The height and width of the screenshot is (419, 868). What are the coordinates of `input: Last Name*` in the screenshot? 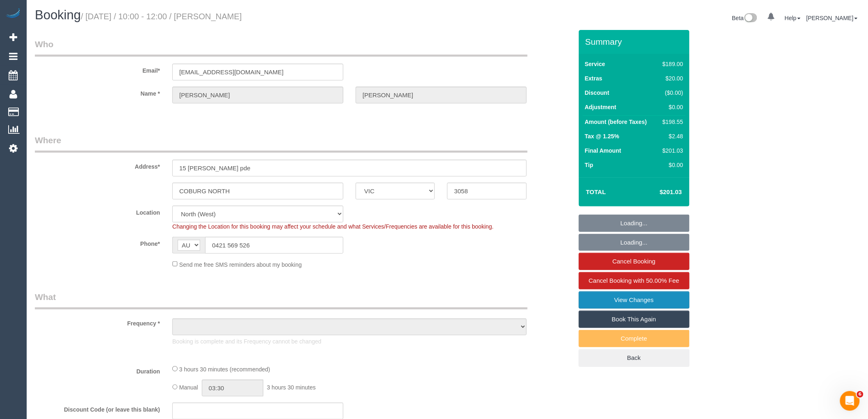 It's located at (441, 95).